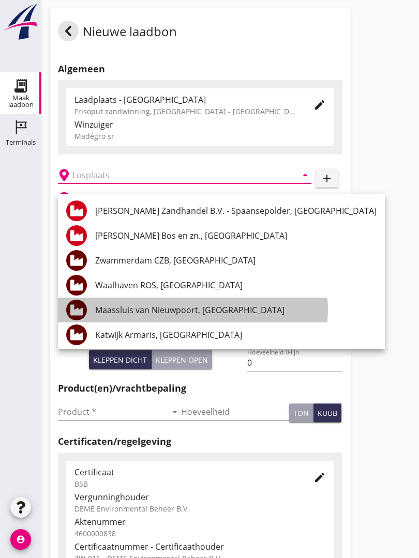  Describe the element at coordinates (294, 363) in the screenshot. I see `input: Hoeveelheid 0-lijn` at that location.